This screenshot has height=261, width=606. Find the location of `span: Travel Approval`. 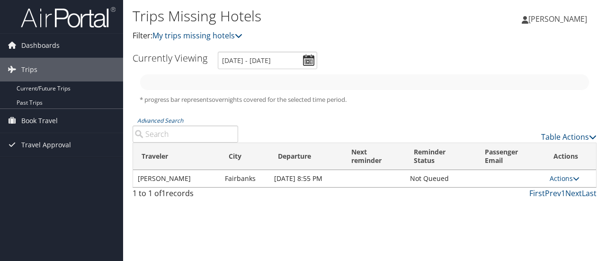

span: Travel Approval is located at coordinates (46, 145).